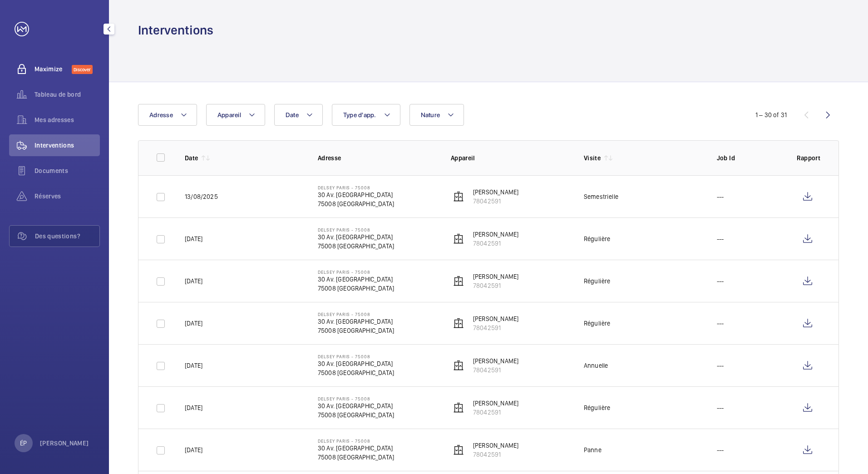 Image resolution: width=868 pixels, height=474 pixels. Describe the element at coordinates (437, 115) in the screenshot. I see `button: Nature` at that location.